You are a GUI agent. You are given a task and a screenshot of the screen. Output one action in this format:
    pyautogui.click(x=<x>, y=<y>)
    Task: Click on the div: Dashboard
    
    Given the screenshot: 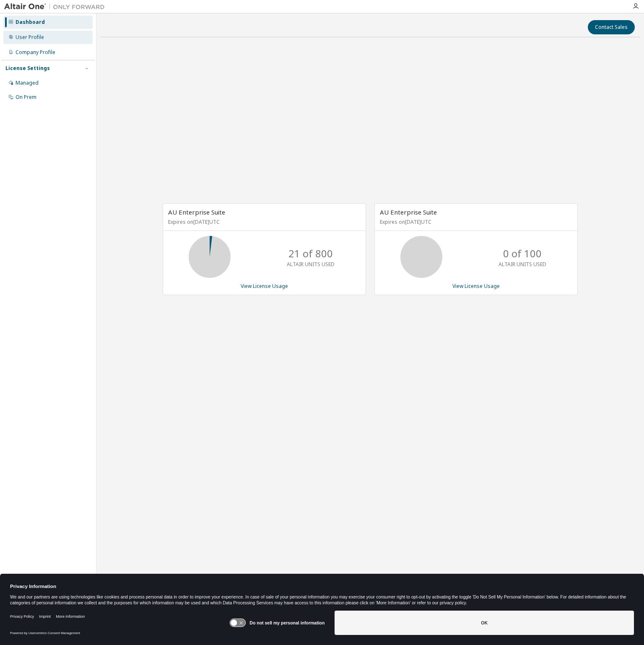 What is the action you would take?
    pyautogui.click(x=30, y=22)
    